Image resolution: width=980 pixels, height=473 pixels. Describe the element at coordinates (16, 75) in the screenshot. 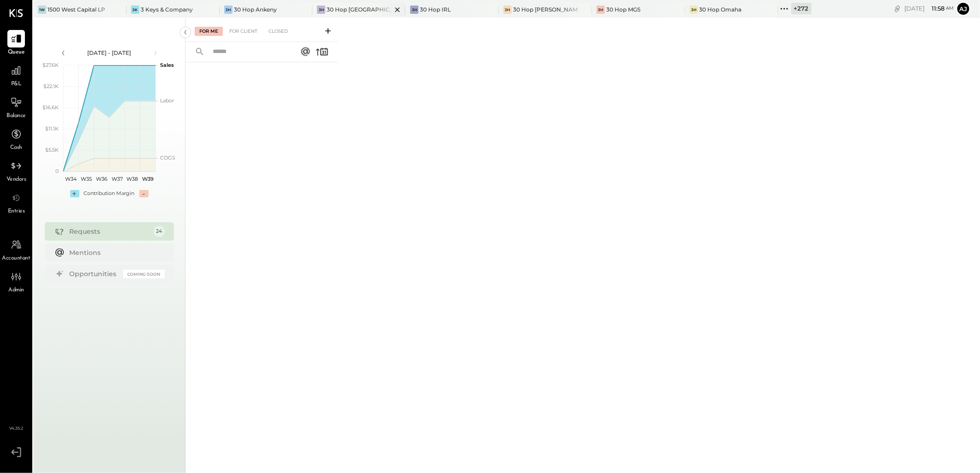

I see `a: P&L` at that location.